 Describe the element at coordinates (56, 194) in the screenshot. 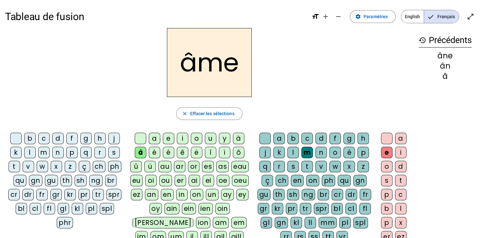

I see `div: gr` at that location.